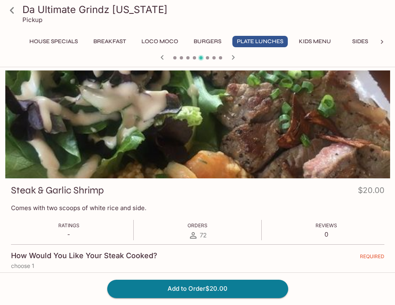 This screenshot has width=395, height=305. I want to click on button: Burgers, so click(208, 42).